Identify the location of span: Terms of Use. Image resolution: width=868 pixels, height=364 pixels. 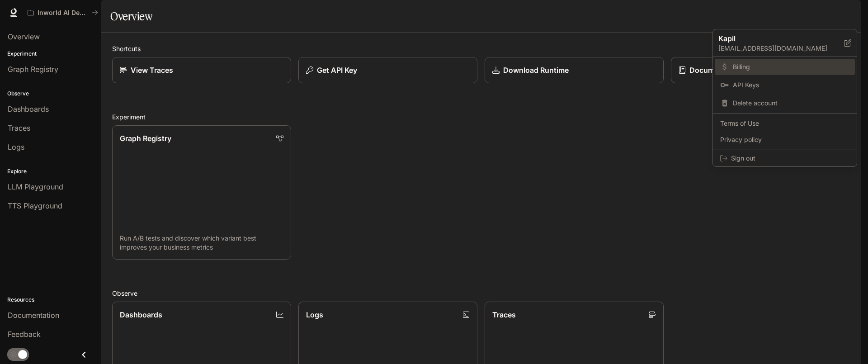
(785, 123).